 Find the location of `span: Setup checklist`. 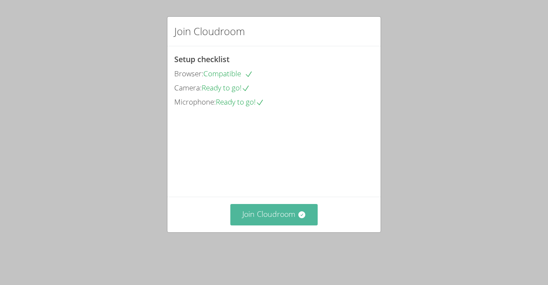

span: Setup checklist is located at coordinates (202, 59).